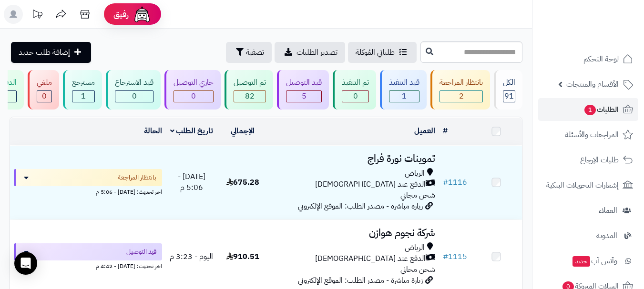 Image resolution: width=644 pixels, height=289 pixels. I want to click on span: العملاء, so click(608, 211).